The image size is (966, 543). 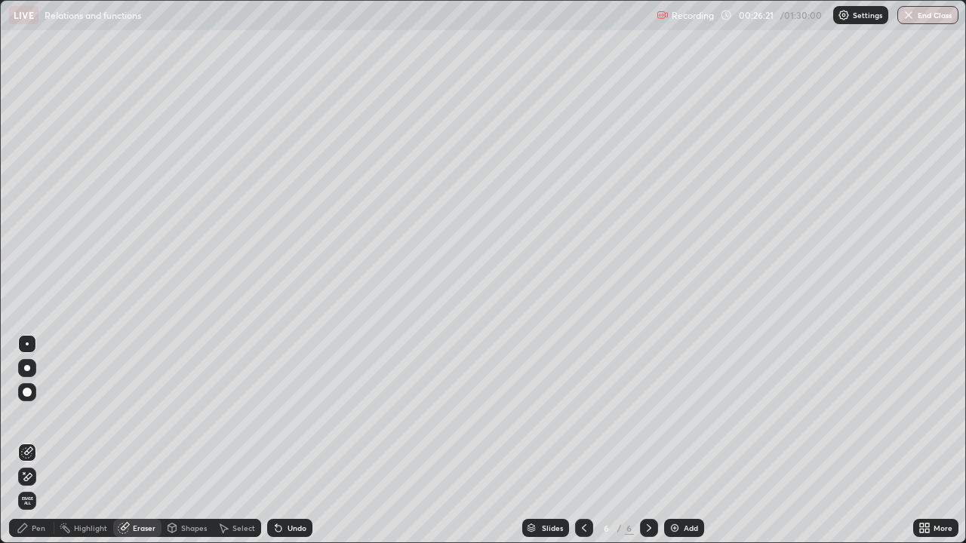 What do you see at coordinates (942, 528) in the screenshot?
I see `div: More` at bounding box center [942, 528].